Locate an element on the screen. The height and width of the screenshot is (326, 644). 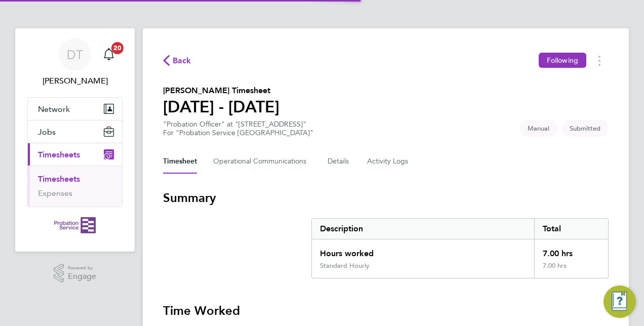
span: Network is located at coordinates (54, 109).